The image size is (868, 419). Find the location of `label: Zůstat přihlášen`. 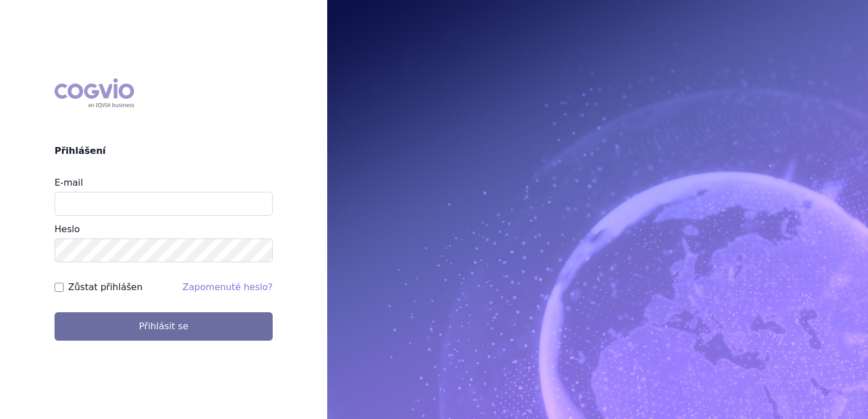

label: Zůstat přihlášen is located at coordinates (105, 287).